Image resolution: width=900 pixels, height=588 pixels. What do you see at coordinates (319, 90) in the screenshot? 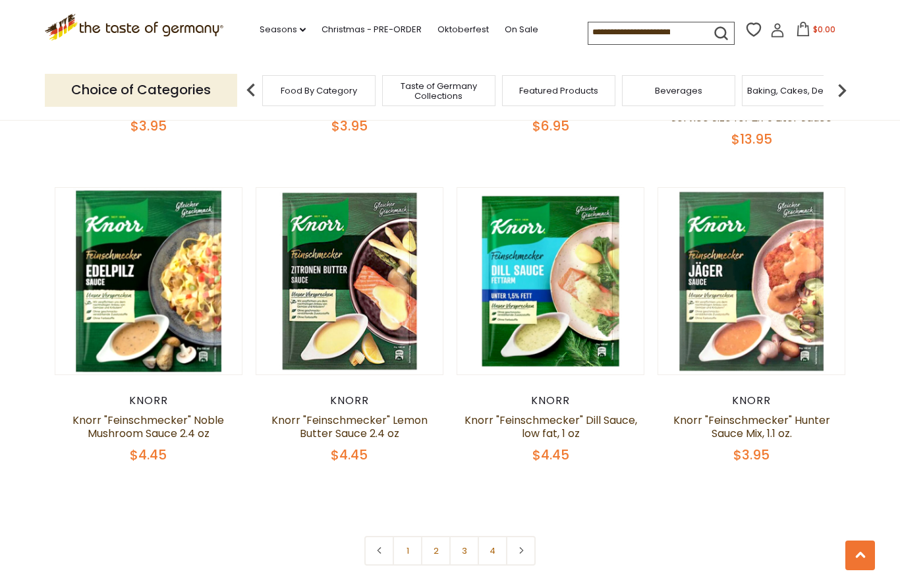
I see `a: Food By Category` at bounding box center [319, 90].